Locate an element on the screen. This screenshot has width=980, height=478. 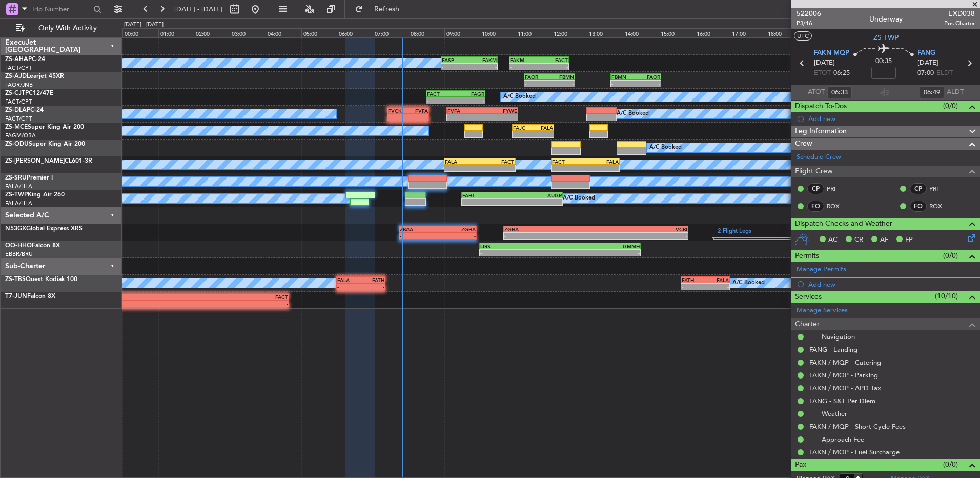
div: FBMN is located at coordinates (562, 77).